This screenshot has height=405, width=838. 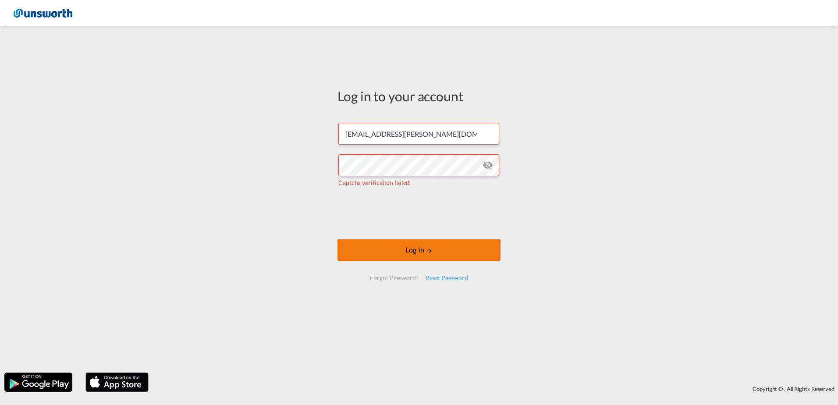 I want to click on div: Forgot Password?, so click(x=394, y=278).